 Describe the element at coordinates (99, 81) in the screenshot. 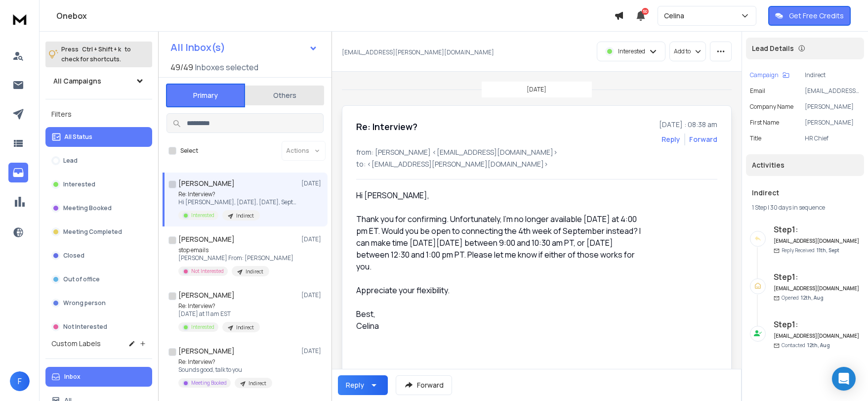

I see `button: All Campaigns` at that location.